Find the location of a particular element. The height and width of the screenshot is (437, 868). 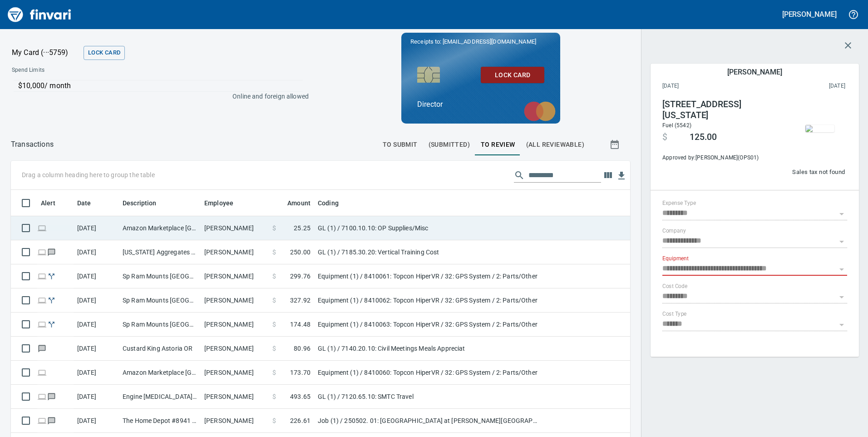

label: Equipment is located at coordinates (676, 259).